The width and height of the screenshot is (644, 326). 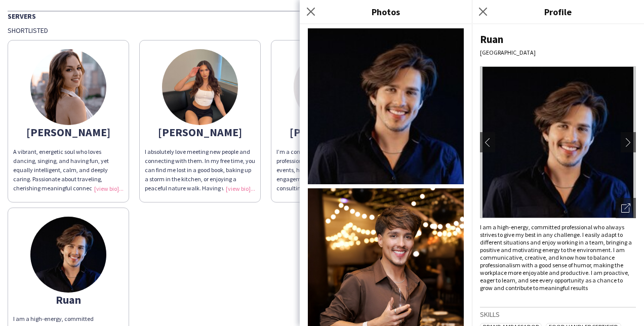 What do you see at coordinates (332, 87) in the screenshot?
I see `img: thumb-0a6daf31-af01-4bac-9667-bb966fa5b1d5.jpg` at bounding box center [332, 87].